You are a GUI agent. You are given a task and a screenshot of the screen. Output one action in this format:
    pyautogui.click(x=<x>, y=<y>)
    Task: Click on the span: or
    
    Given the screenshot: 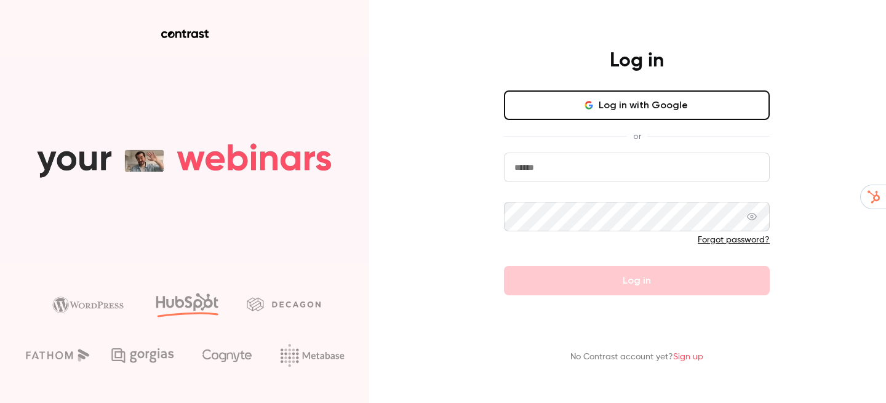 What is the action you would take?
    pyautogui.click(x=637, y=136)
    